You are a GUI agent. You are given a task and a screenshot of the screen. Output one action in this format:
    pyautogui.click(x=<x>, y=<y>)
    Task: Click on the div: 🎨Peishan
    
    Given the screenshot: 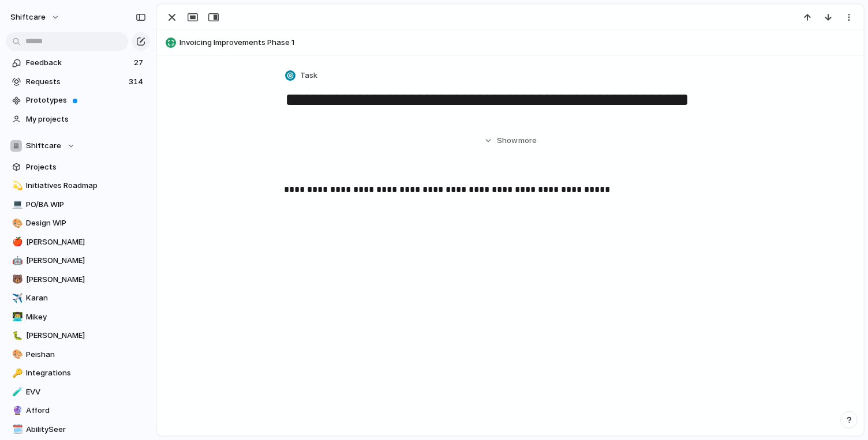 What is the action you would take?
    pyautogui.click(x=78, y=355)
    